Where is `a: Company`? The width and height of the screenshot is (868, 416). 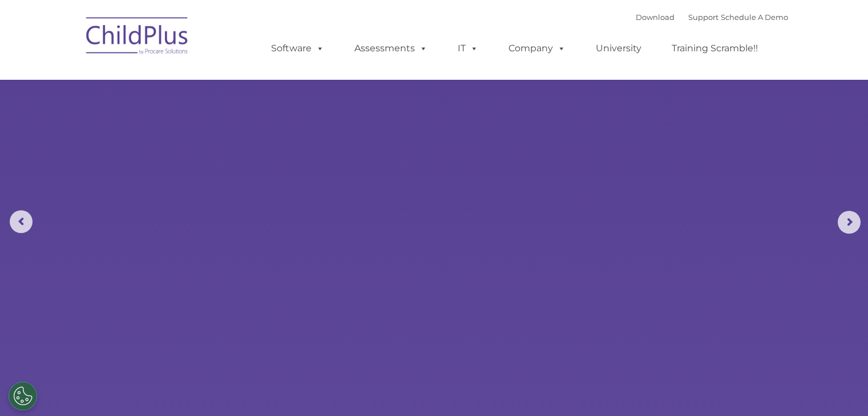
a: Company is located at coordinates (537, 48).